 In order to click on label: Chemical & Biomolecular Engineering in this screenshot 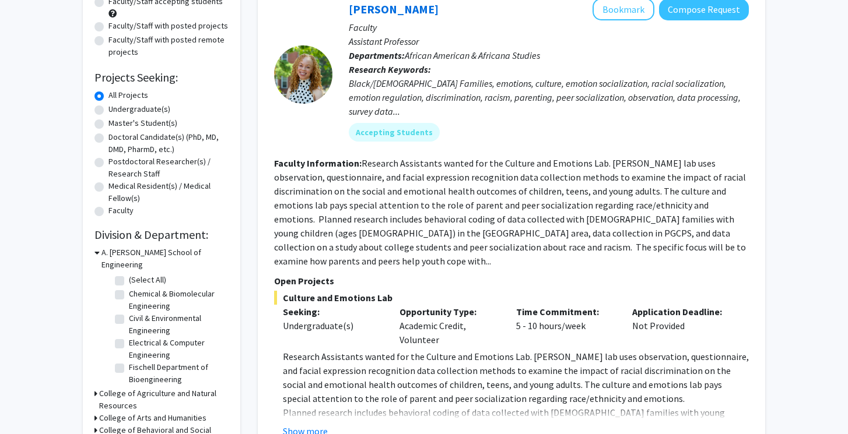, I will do `click(177, 300)`.